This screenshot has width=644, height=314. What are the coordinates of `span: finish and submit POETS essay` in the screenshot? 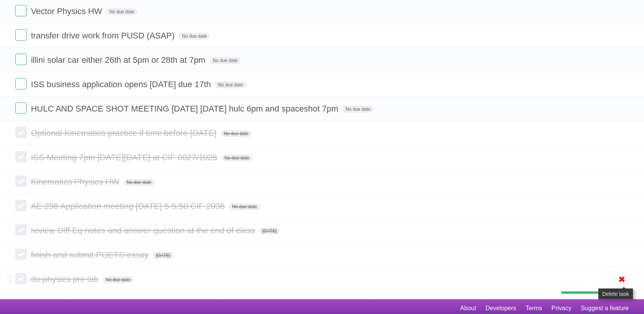 It's located at (91, 254).